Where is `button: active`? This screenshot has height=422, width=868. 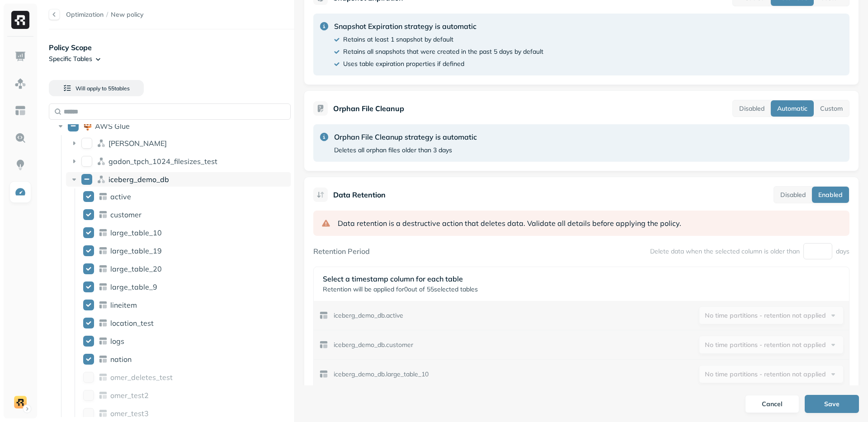 button: active is located at coordinates (89, 196).